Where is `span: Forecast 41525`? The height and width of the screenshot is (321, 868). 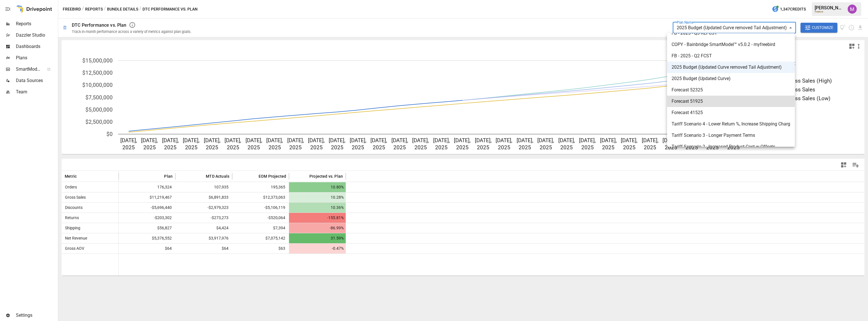
span: Forecast 41525 is located at coordinates (731, 112).